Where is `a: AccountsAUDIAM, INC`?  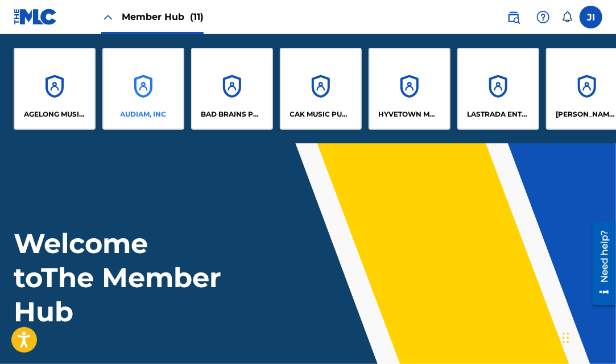
a: AccountsAUDIAM, INC is located at coordinates (144, 88).